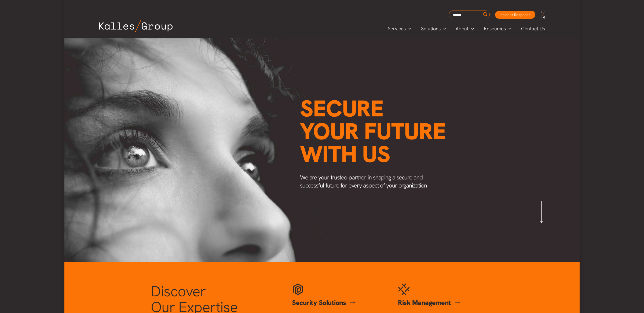 The height and width of the screenshot is (313, 644). I want to click on button: Search, so click(486, 15).